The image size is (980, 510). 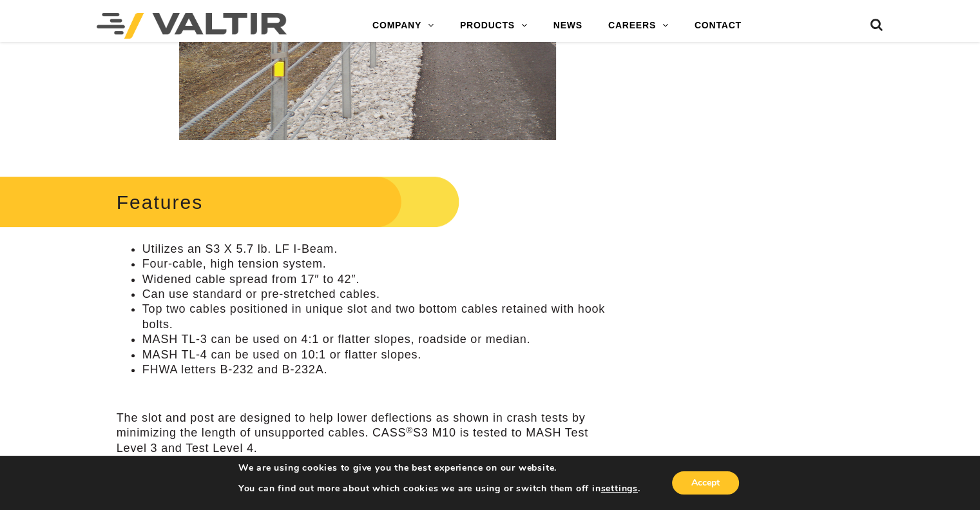 I want to click on p: We are using cookies to give you the best experience on our website., so click(x=440, y=468).